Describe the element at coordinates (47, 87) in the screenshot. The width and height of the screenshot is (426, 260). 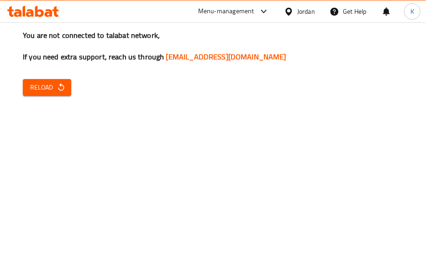
I see `button: Reload` at that location.